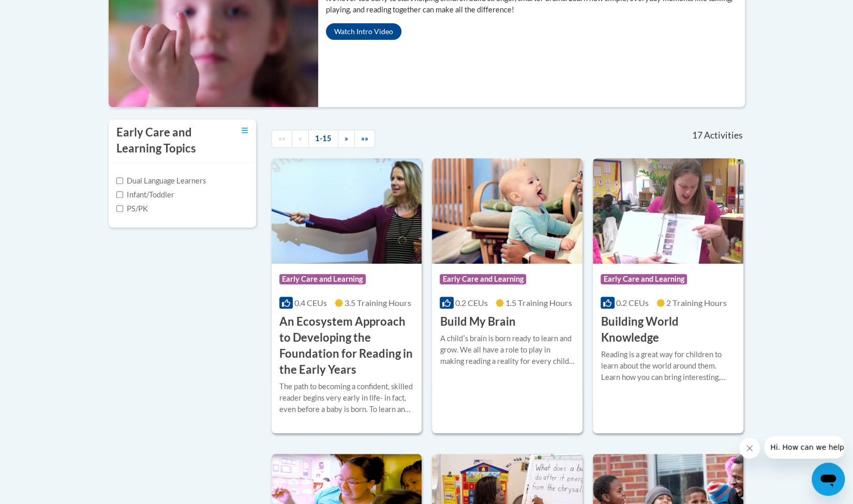 This screenshot has height=504, width=853. I want to click on a: Course LogoEarly Care and Learning0.2 CEUs2 Training Hours Building World KnowledgeReading is a g..., so click(668, 296).